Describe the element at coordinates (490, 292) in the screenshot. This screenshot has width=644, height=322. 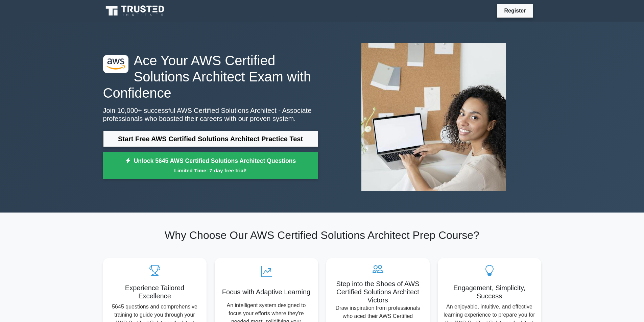
I see `h5: Engagement, Simplicity, Success` at that location.